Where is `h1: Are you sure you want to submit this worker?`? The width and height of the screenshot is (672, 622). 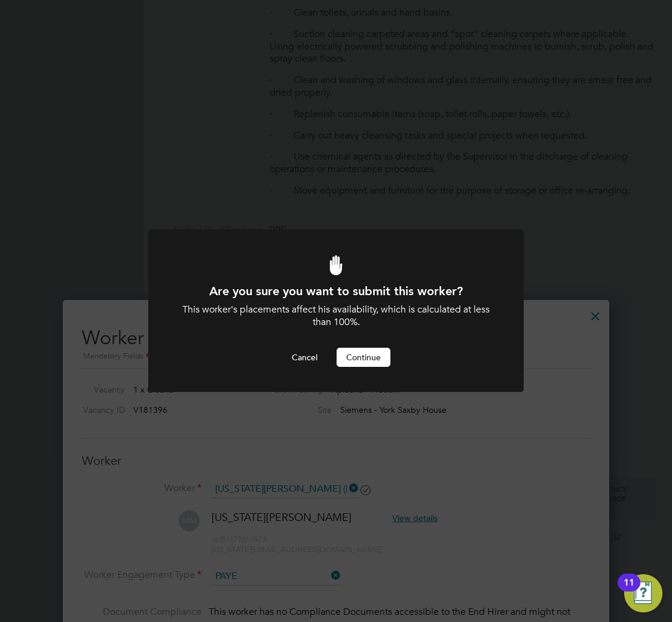
h1: Are you sure you want to submit this worker? is located at coordinates (336, 291).